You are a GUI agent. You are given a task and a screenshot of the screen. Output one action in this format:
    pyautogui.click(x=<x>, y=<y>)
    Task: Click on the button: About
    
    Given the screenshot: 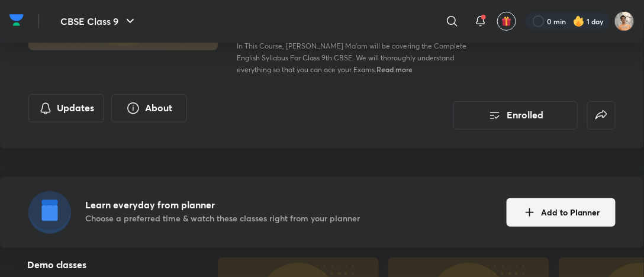 What is the action you would take?
    pyautogui.click(x=149, y=108)
    